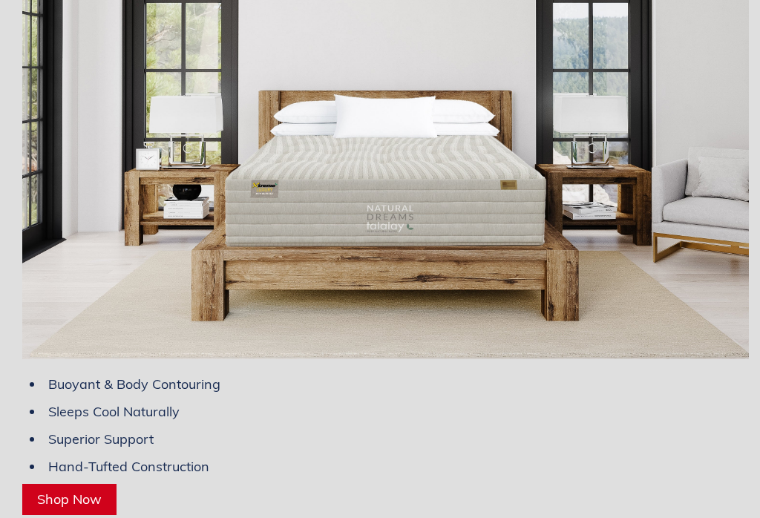 This screenshot has height=518, width=760. What do you see at coordinates (69, 499) in the screenshot?
I see `span: Shop Now` at bounding box center [69, 499].